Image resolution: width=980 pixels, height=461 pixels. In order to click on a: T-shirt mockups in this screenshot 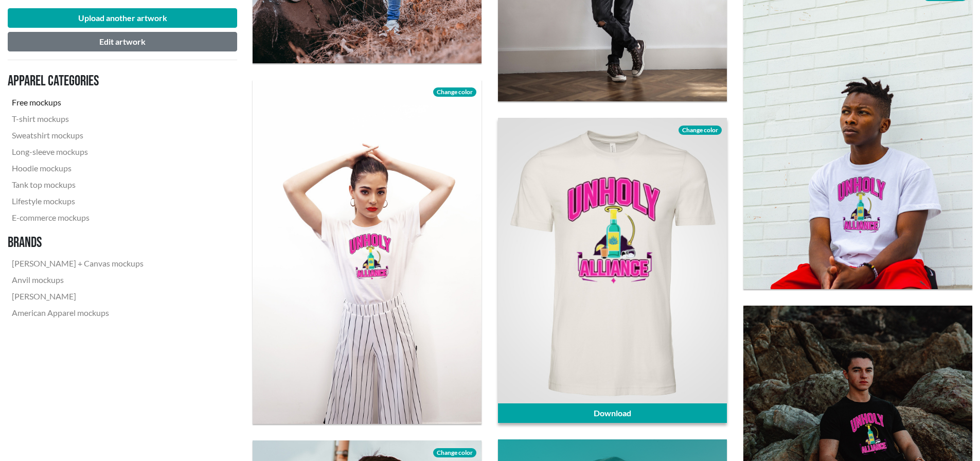, I will do `click(78, 119)`.